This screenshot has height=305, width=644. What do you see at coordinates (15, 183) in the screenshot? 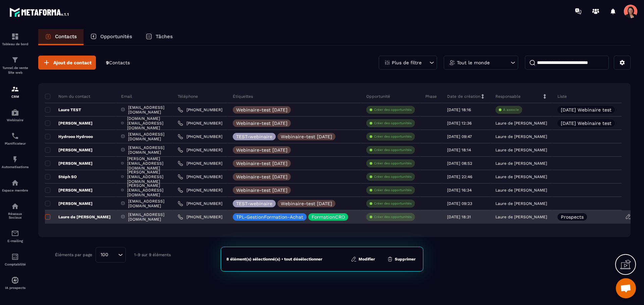
I see `img: automations` at bounding box center [15, 183].